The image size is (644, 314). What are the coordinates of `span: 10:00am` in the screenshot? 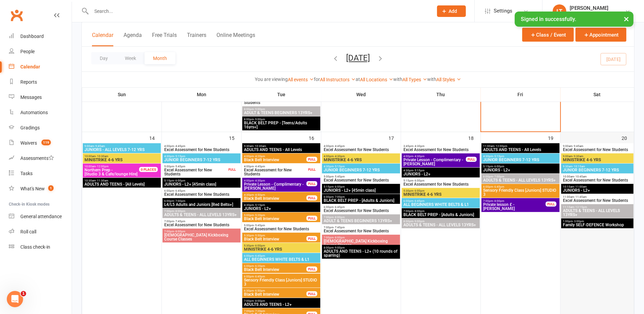 It's located at (122, 156).